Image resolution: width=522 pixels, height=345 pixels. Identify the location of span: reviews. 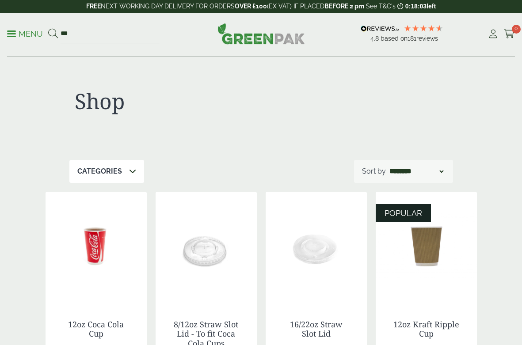
(427, 38).